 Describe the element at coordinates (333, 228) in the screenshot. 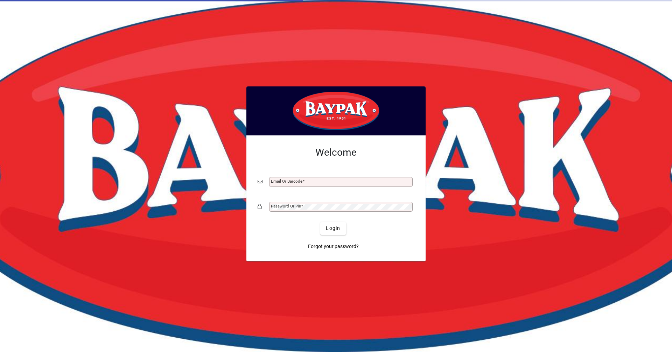

I see `button: Login` at that location.